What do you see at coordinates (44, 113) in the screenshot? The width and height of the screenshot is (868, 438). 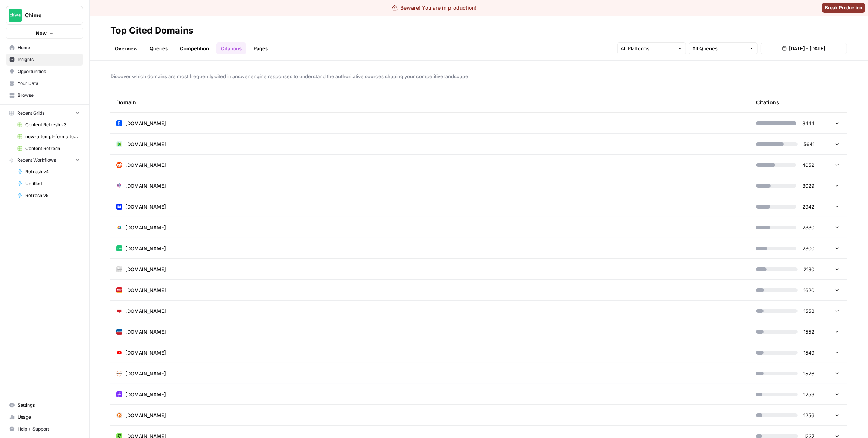 I see `button: Recent Grids` at bounding box center [44, 113].